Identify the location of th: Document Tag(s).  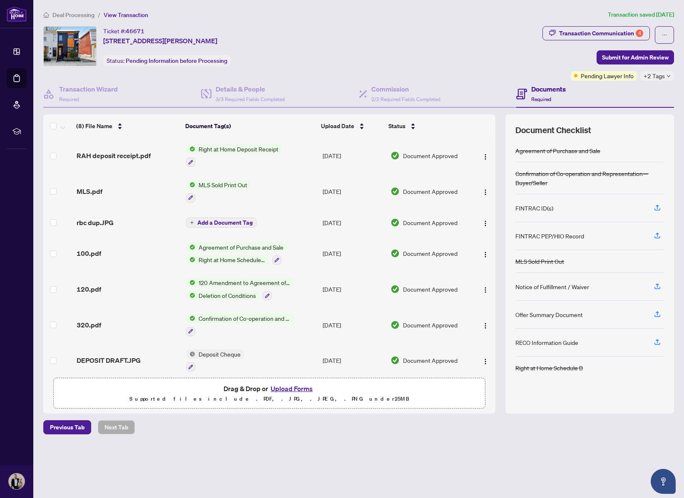
(250, 126).